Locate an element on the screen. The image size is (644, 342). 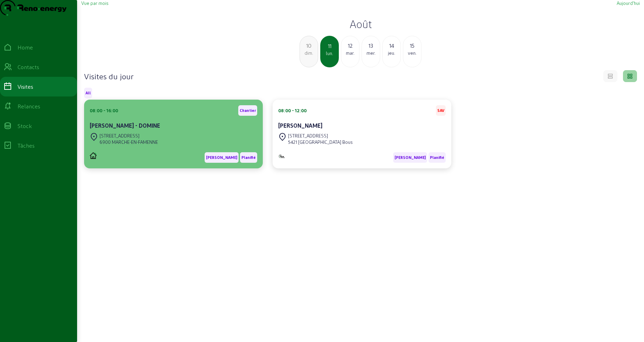
div: 13 is located at coordinates (371, 45).